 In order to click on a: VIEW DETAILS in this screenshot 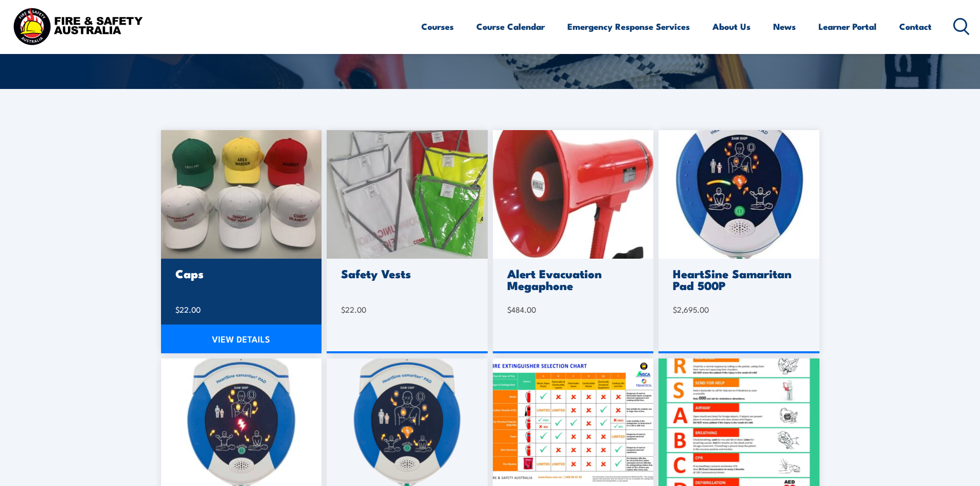, I will do `click(241, 339)`.